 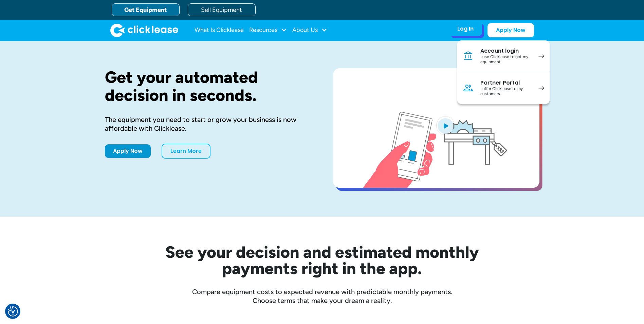 What do you see at coordinates (465, 29) in the screenshot?
I see `div: Log In` at bounding box center [465, 29].